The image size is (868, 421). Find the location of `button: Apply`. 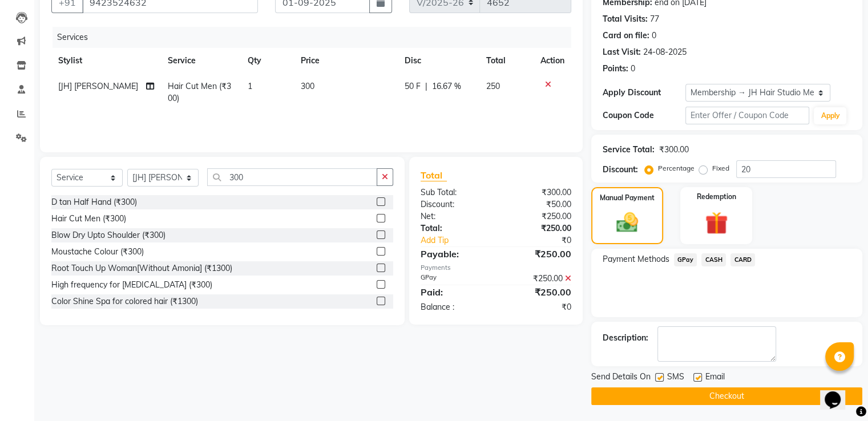

button: Apply is located at coordinates (830, 116).